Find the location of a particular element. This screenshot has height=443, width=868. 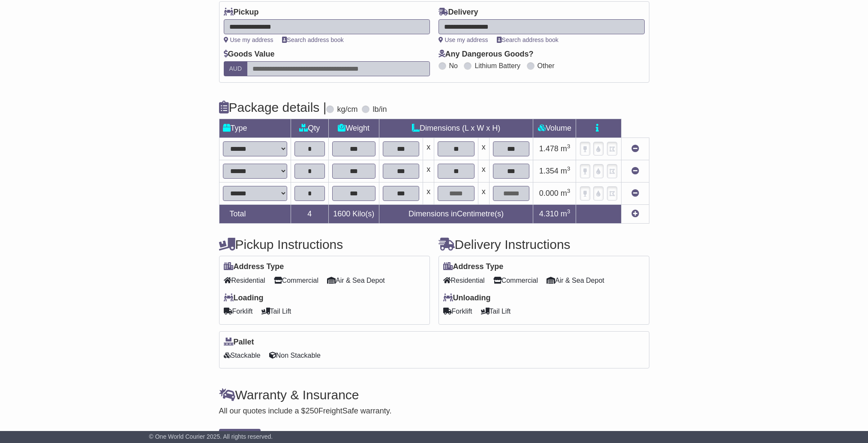

span: 1.354 is located at coordinates (549, 171).